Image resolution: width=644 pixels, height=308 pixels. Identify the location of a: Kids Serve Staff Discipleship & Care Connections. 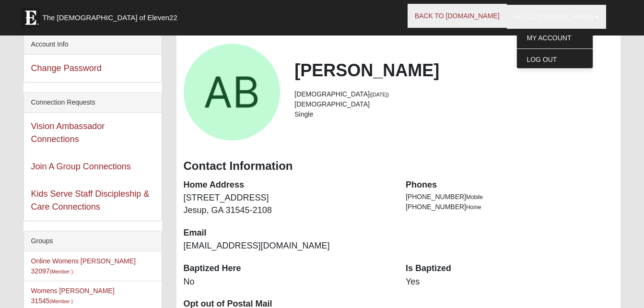
(90, 200).